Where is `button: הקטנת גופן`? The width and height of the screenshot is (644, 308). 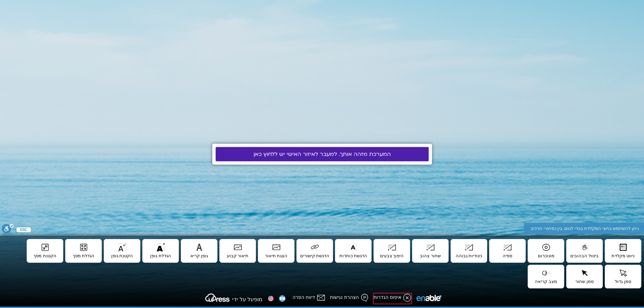 button: הקטנת גופן is located at coordinates (122, 251).